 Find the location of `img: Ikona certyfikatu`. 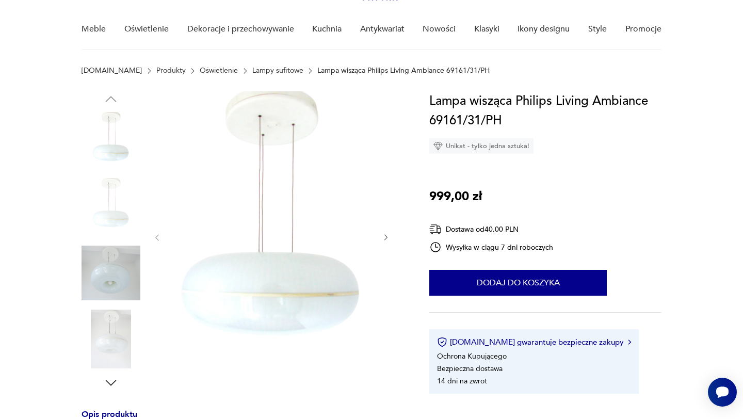

img: Ikona certyfikatu is located at coordinates (442, 342).